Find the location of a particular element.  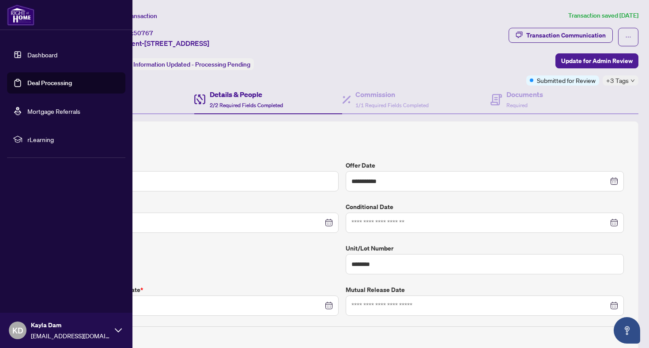

span: +3 Tags is located at coordinates (617, 80).